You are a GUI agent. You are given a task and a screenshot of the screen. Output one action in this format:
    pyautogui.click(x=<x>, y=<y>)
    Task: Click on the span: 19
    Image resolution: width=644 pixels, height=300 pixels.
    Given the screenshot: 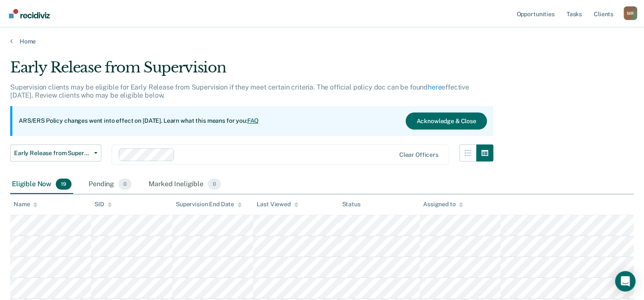 What is the action you would take?
    pyautogui.click(x=63, y=184)
    